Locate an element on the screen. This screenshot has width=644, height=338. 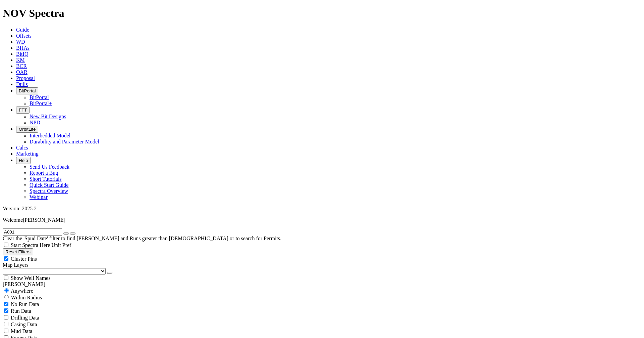
span: Marketing is located at coordinates (27, 153).